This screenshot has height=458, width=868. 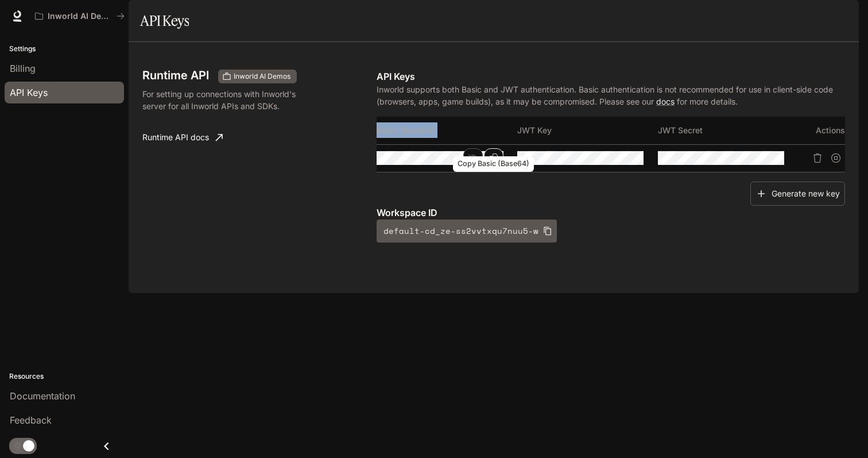 I want to click on p: API Keys, so click(x=611, y=76).